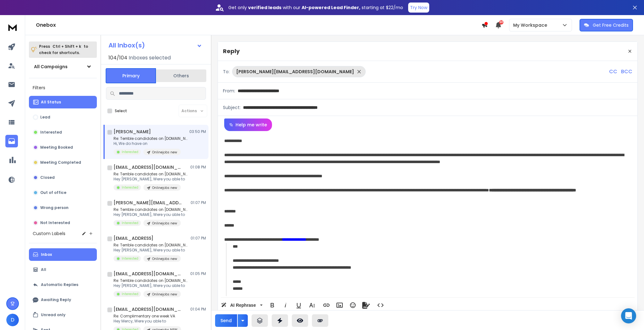 This screenshot has height=330, width=644. Describe the element at coordinates (43, 270) in the screenshot. I see `p: All` at that location.